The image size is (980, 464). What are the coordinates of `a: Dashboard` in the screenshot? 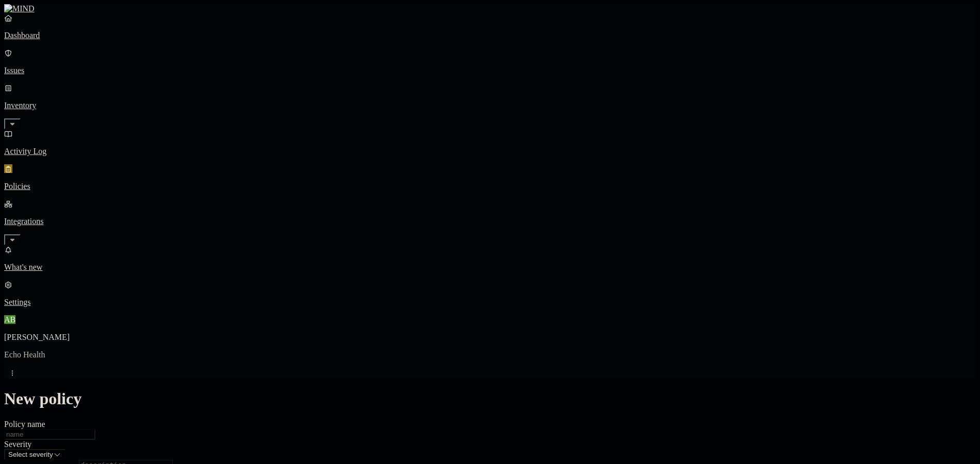 It's located at (490, 27).